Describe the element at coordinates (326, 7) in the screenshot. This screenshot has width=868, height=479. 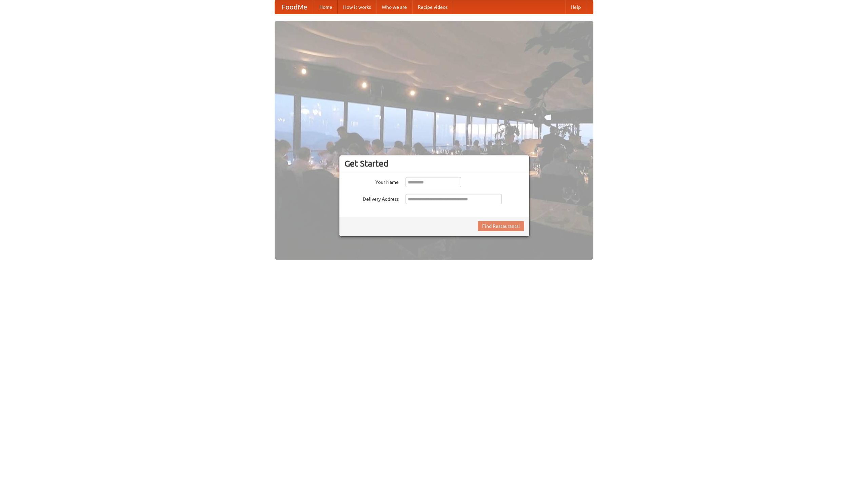
I see `a: Home` at that location.